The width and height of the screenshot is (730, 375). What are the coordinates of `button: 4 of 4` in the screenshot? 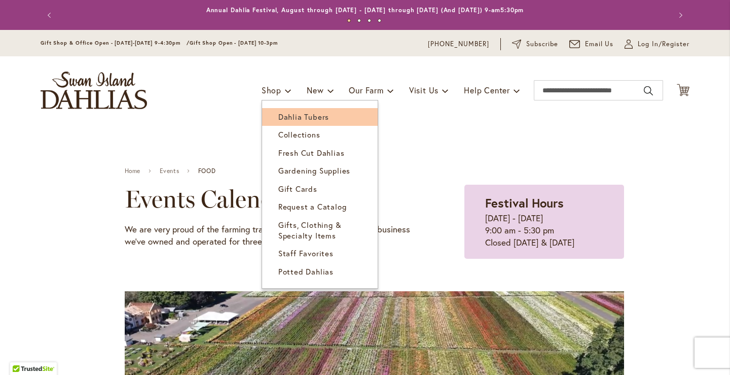 It's located at (379, 20).